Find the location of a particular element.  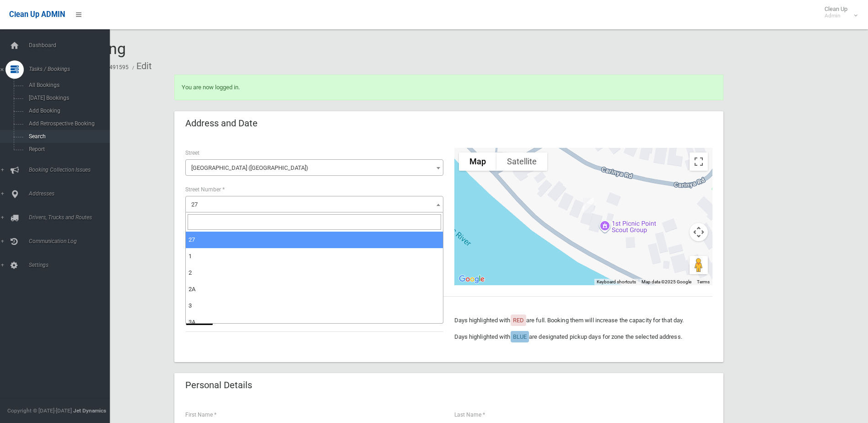

span: Report is located at coordinates (67, 149).